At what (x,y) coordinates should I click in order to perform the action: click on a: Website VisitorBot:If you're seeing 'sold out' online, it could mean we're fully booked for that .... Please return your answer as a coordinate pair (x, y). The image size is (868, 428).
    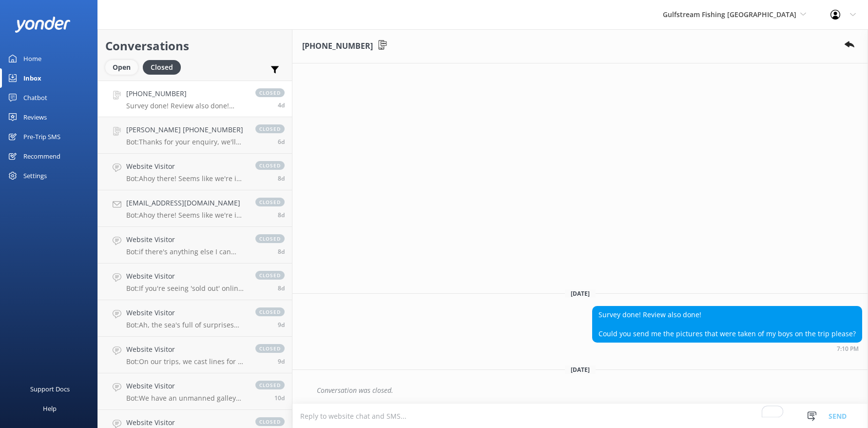
    Looking at the image, I should click on (195, 281).